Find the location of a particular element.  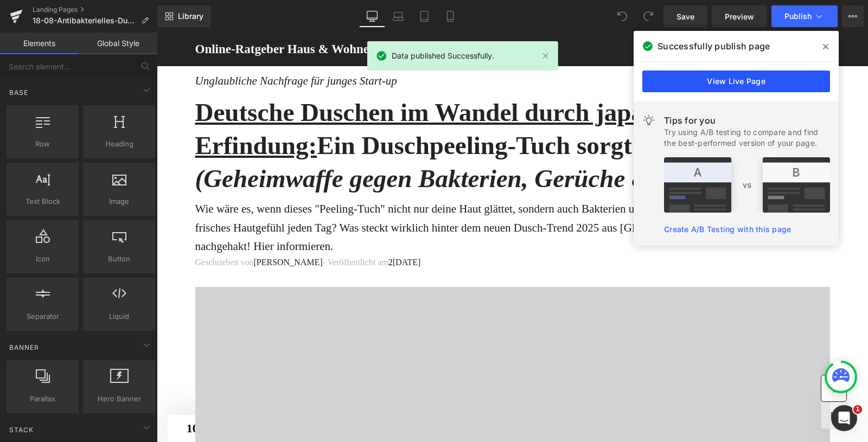

span: Parallax is located at coordinates (43, 399).